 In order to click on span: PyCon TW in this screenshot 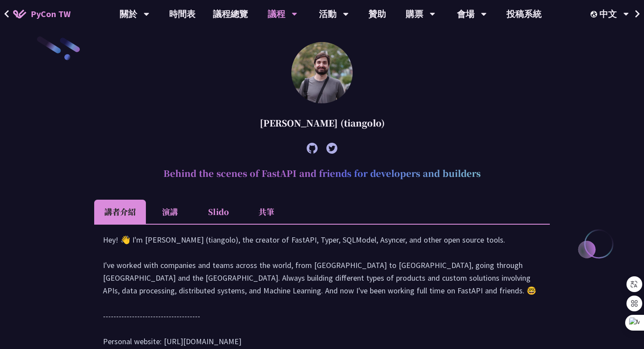, I will do `click(50, 14)`.